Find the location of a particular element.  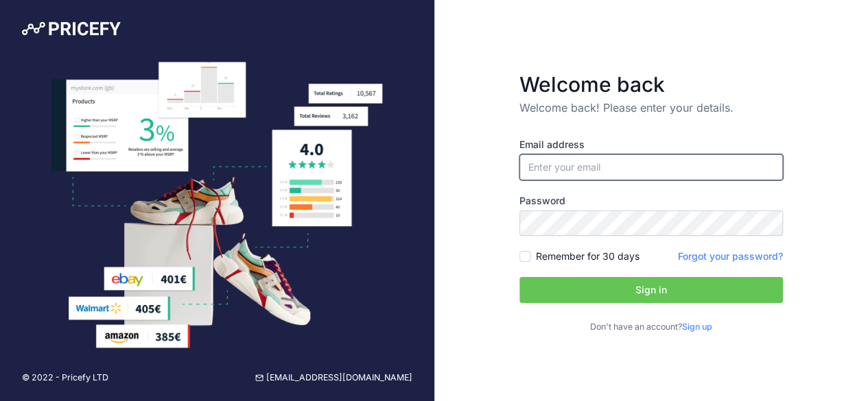

img: Pricefy is located at coordinates (72, 29).